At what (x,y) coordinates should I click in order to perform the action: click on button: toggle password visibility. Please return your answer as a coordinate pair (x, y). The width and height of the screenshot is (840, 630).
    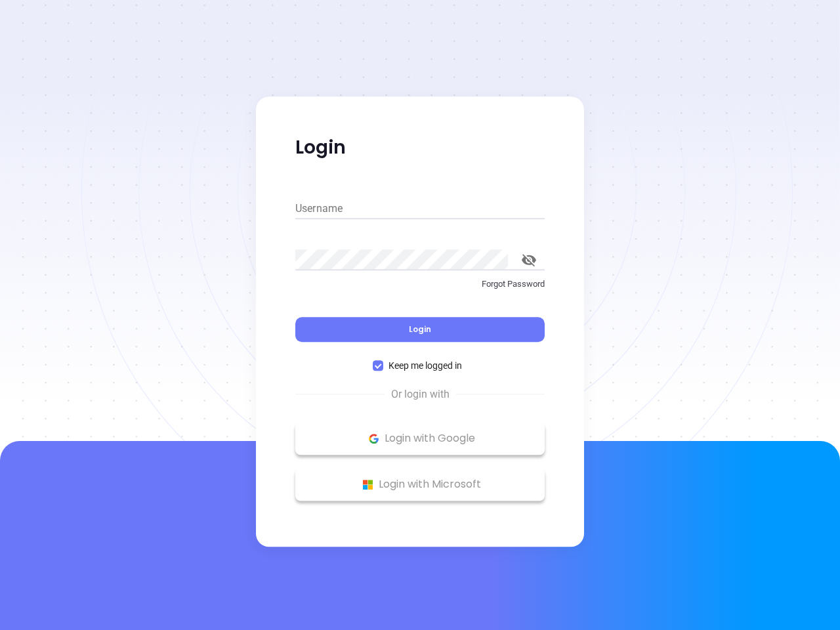
    Looking at the image, I should click on (529, 260).